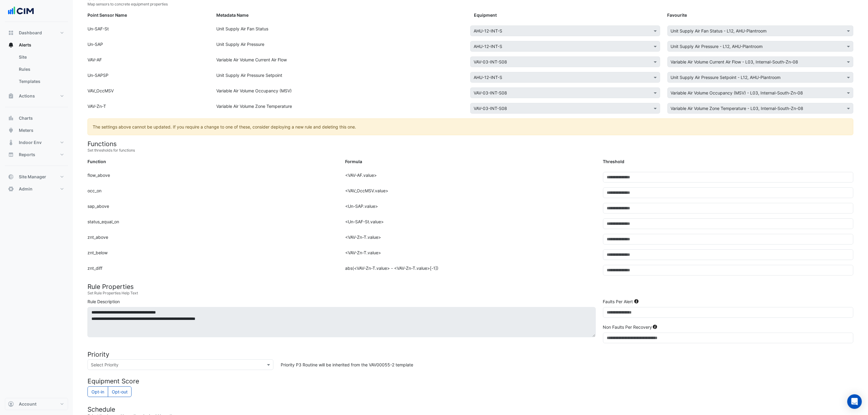 The height and width of the screenshot is (415, 868). I want to click on button: Alerts, so click(37, 45).